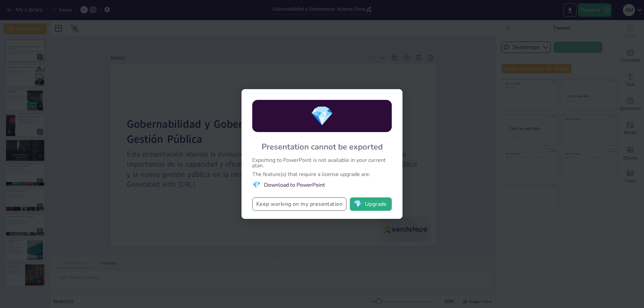  I want to click on div: The feature(s) that require a license upgrade are:, so click(322, 175).